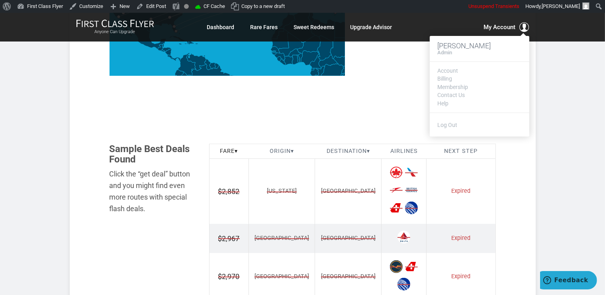  I want to click on path: Dominican Republic, so click(191, 43).